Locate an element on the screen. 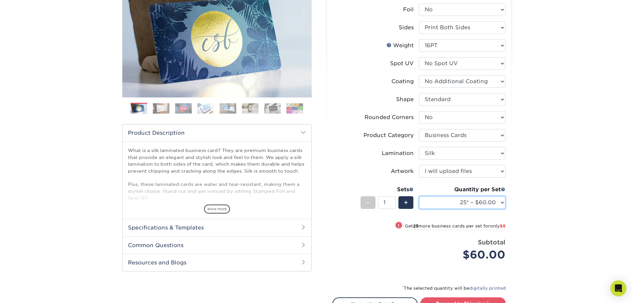 The width and height of the screenshot is (633, 303). div: Spot UV is located at coordinates (402, 64).